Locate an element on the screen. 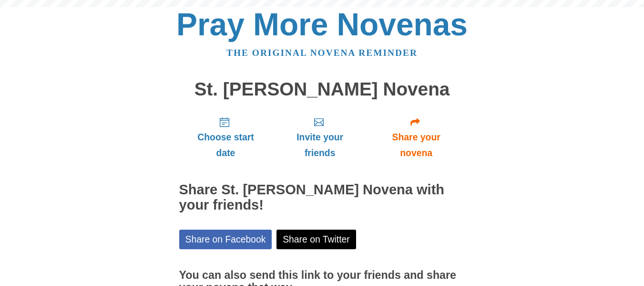 The height and width of the screenshot is (286, 644). span: Choose start date is located at coordinates (226, 145).